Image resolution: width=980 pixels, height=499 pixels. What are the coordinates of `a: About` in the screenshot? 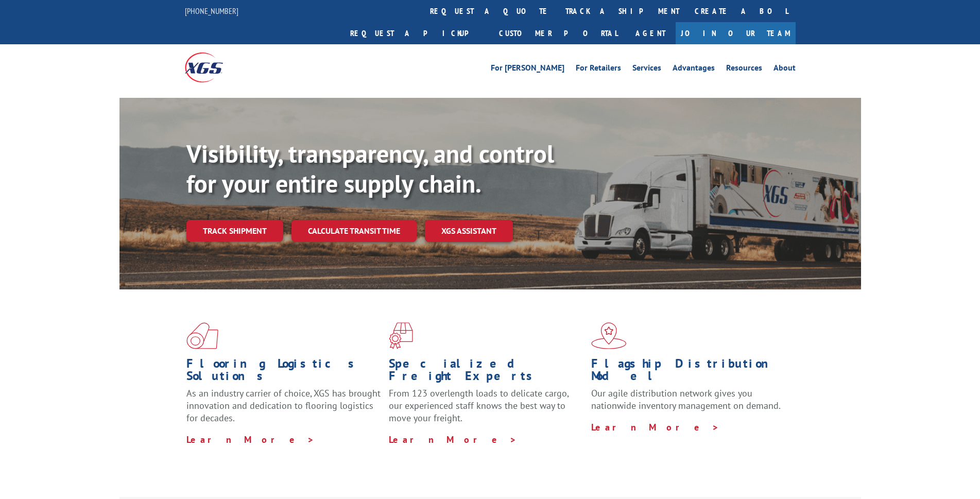 It's located at (785, 69).